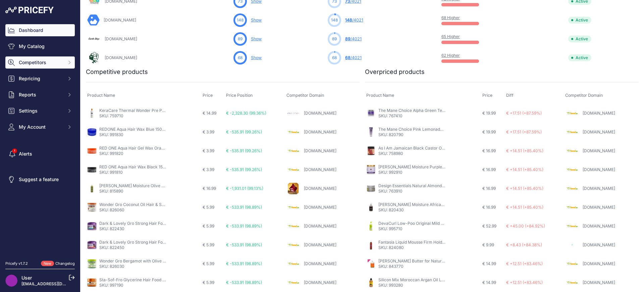 The image size is (644, 292). What do you see at coordinates (436, 148) in the screenshot?
I see `a: As I Am Jamaican Black Castor Oil Moisturizing Masque 227g` at bounding box center [436, 148].